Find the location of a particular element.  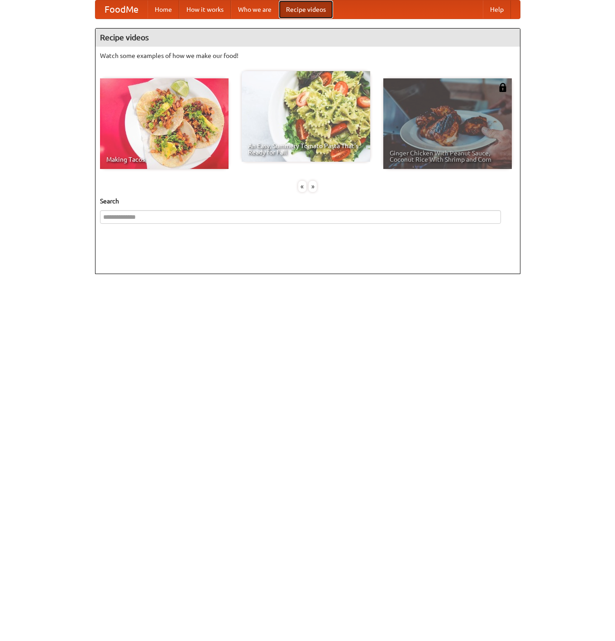

a: Making Tacos is located at coordinates (164, 124).